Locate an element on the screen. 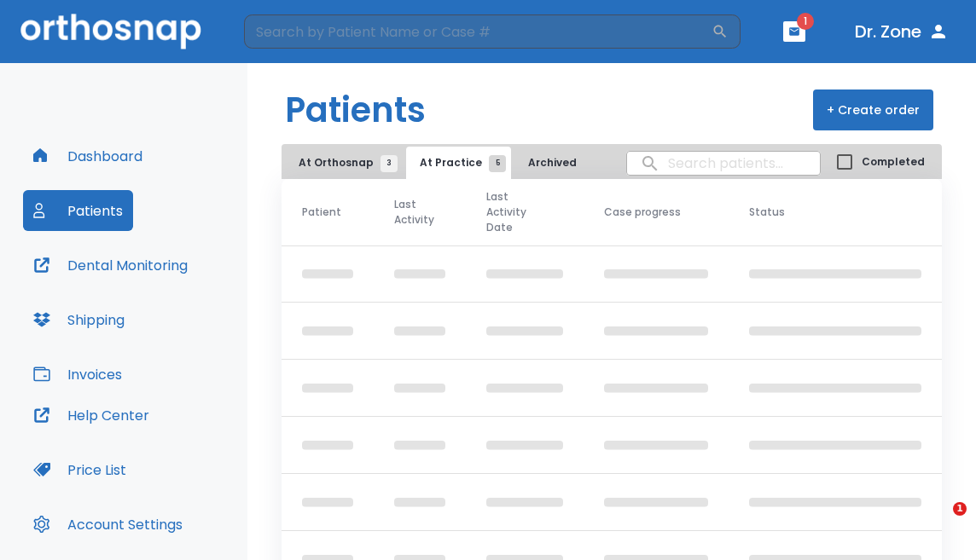  h1: Patients is located at coordinates (355, 110).